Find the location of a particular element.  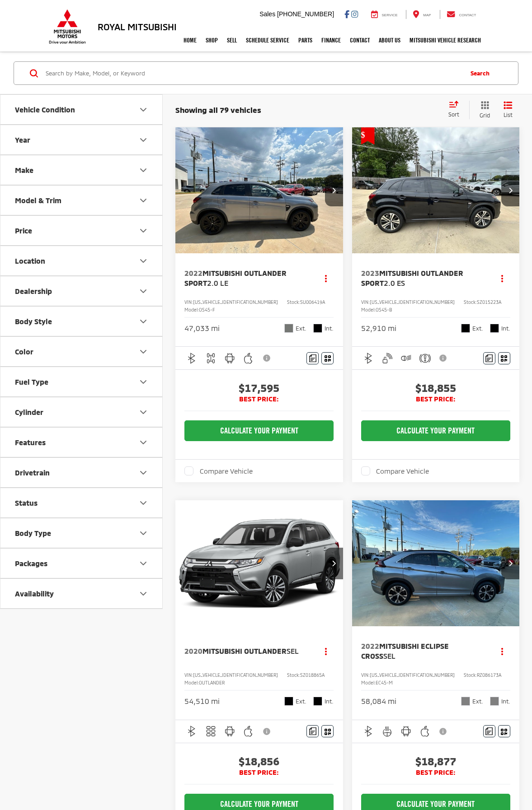

a: Facebook: Click to visit our Facebook page is located at coordinates (347, 14).